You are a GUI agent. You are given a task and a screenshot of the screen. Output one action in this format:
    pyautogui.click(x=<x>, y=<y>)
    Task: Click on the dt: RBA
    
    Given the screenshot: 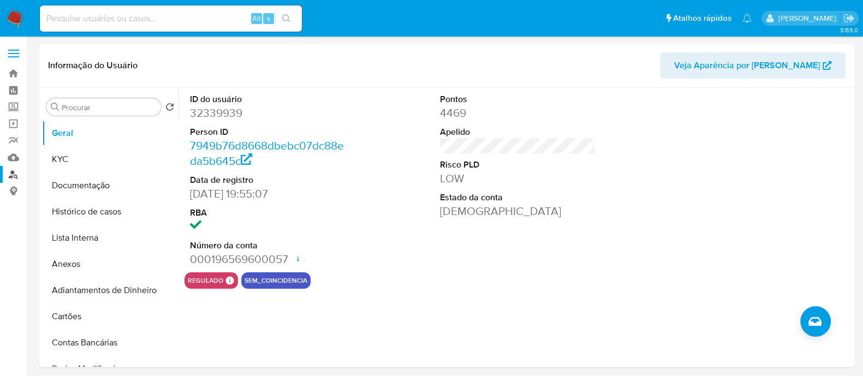 What is the action you would take?
    pyautogui.click(x=268, y=213)
    